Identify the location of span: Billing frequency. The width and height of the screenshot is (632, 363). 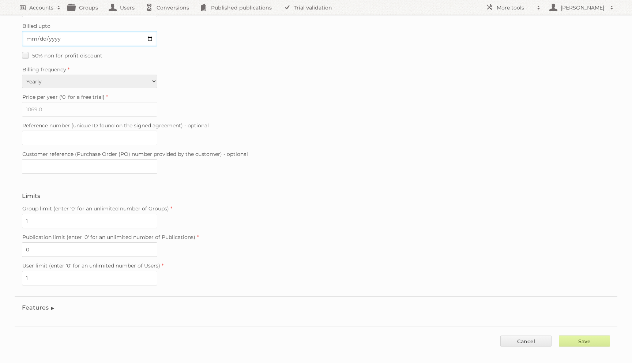
(44, 70).